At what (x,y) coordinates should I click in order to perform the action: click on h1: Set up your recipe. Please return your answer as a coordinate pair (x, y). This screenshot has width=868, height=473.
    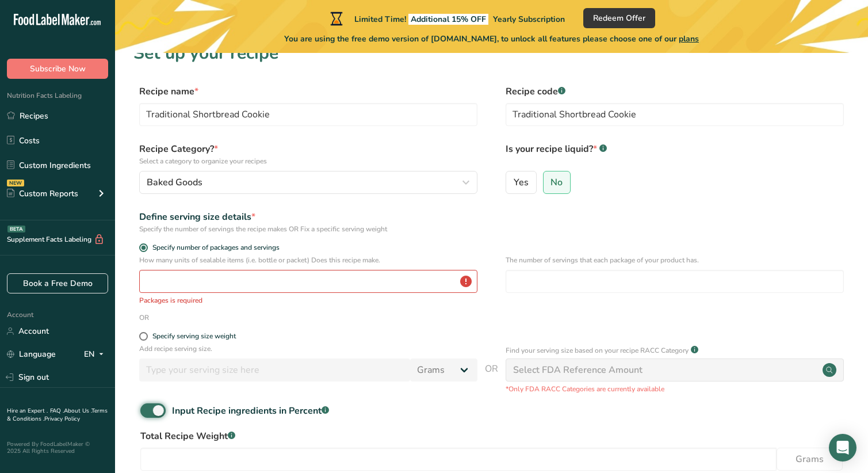
    Looking at the image, I should click on (491, 53).